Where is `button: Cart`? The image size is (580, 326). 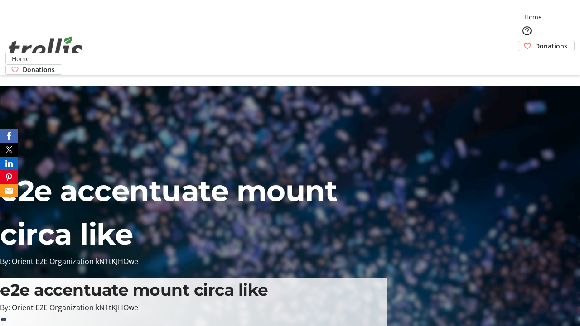
button: Cart is located at coordinates (527, 60).